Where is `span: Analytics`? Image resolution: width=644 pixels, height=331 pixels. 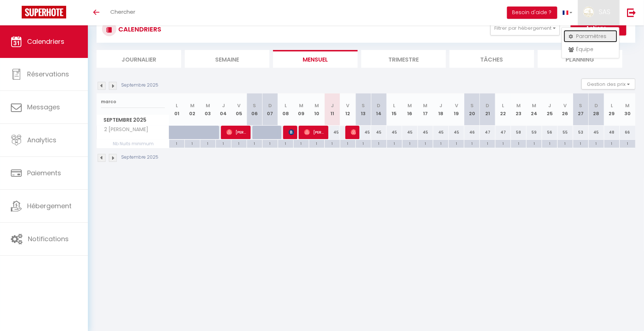 span: Analytics is located at coordinates (42, 140).